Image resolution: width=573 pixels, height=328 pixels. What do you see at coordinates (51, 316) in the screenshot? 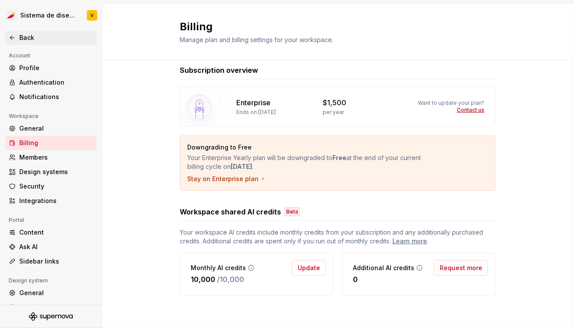
I see `svg: Supernova Logo` at bounding box center [51, 316].